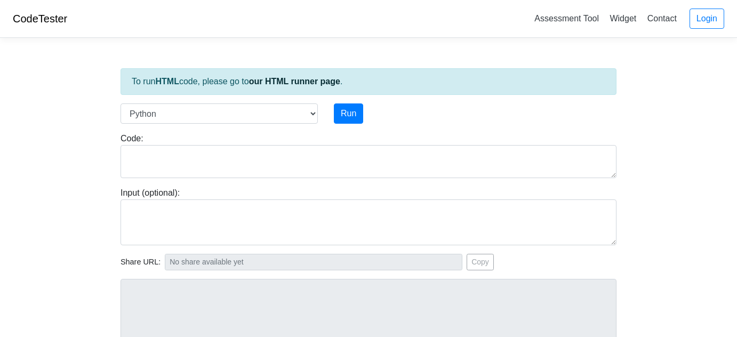 This screenshot has width=737, height=337. Describe the element at coordinates (40, 19) in the screenshot. I see `a: CodeTester` at that location.